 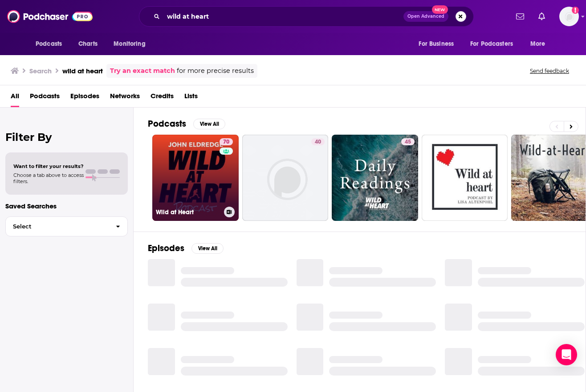 What do you see at coordinates (45, 98) in the screenshot?
I see `a: Podcasts` at bounding box center [45, 98].